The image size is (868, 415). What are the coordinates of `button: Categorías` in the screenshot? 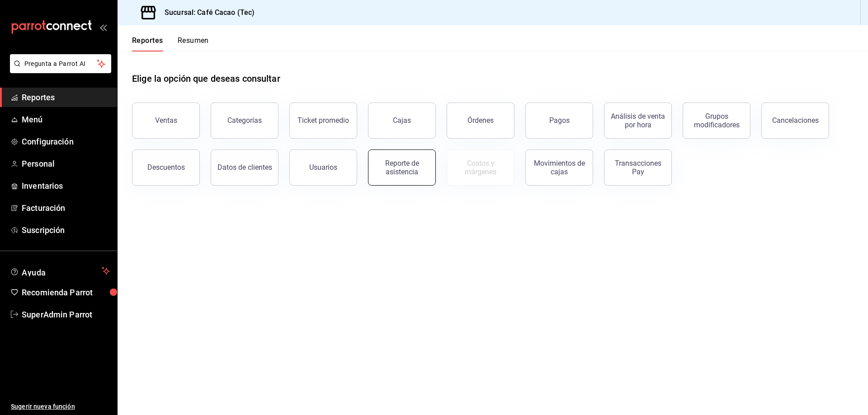 It's located at (244, 120).